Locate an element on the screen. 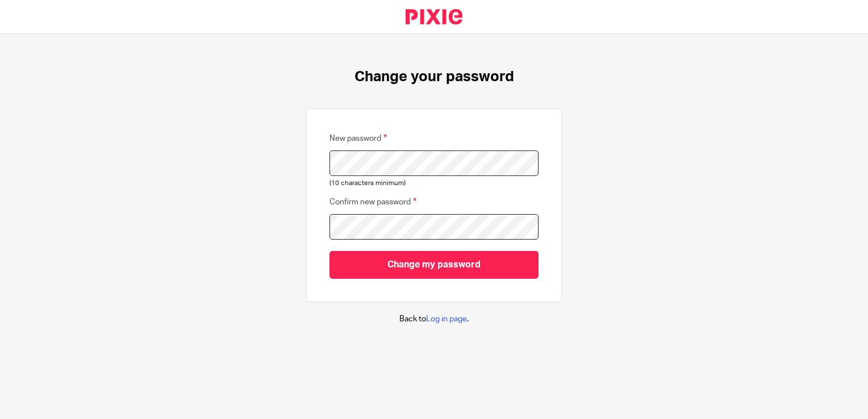 Image resolution: width=868 pixels, height=419 pixels. label: New password is located at coordinates (358, 138).